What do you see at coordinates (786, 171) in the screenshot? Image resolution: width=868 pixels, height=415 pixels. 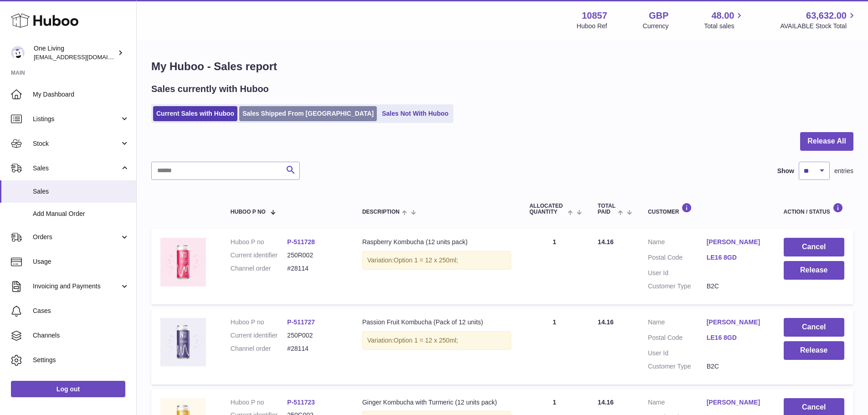 I see `label: Show` at bounding box center [786, 171].